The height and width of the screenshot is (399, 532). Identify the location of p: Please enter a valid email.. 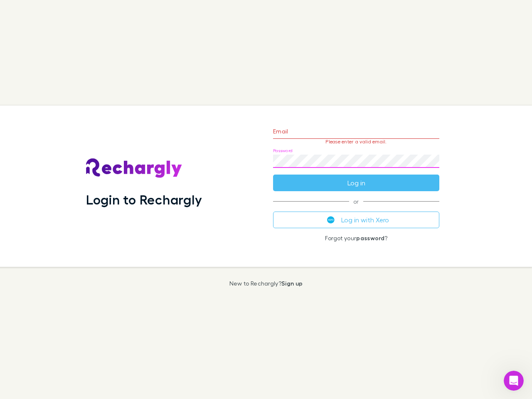
(356, 142).